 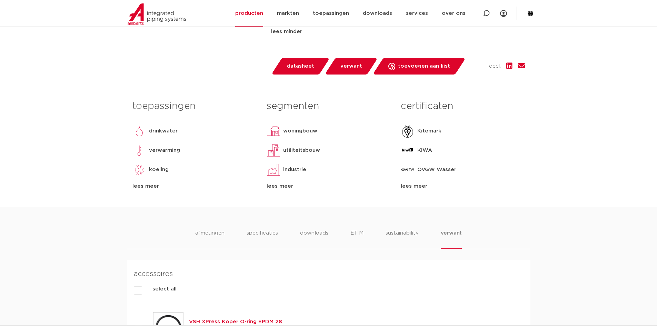 I want to click on a: datasheet, so click(x=301, y=66).